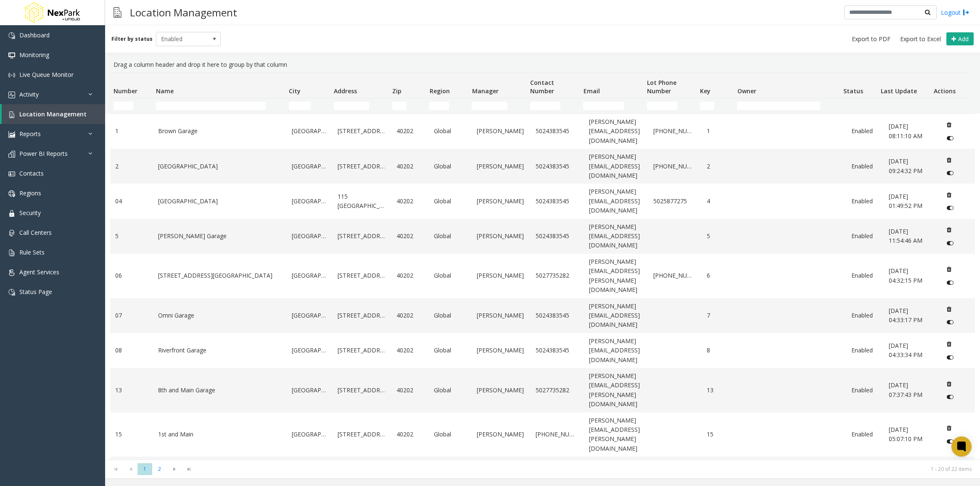  What do you see at coordinates (949, 159) in the screenshot?
I see `button: Delete` at bounding box center [949, 159].